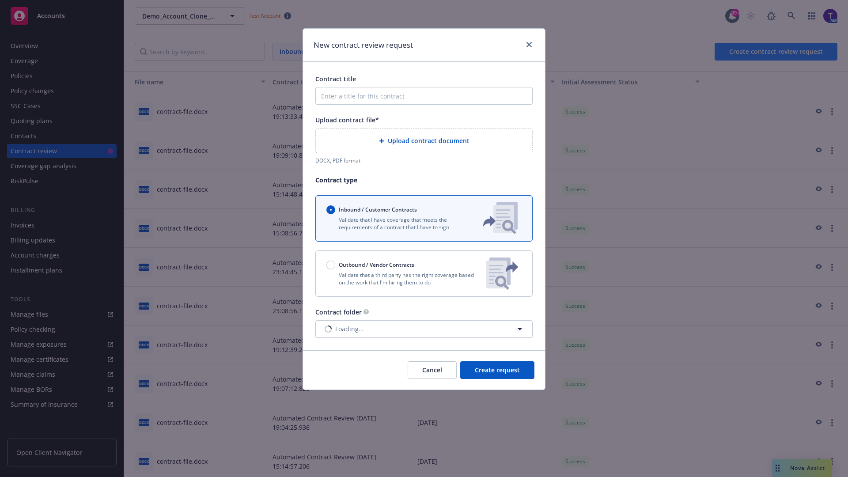  I want to click on a: close, so click(529, 45).